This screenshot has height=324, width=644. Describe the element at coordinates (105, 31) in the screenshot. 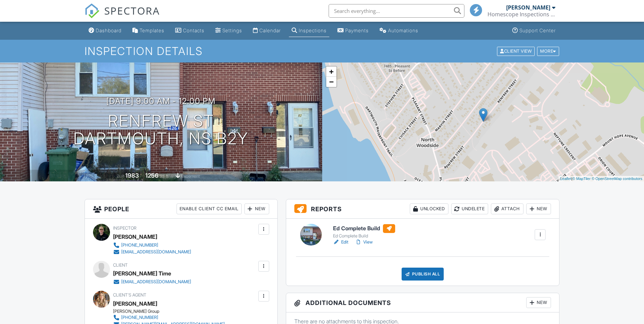

I see `a: Dashboard` at that location.